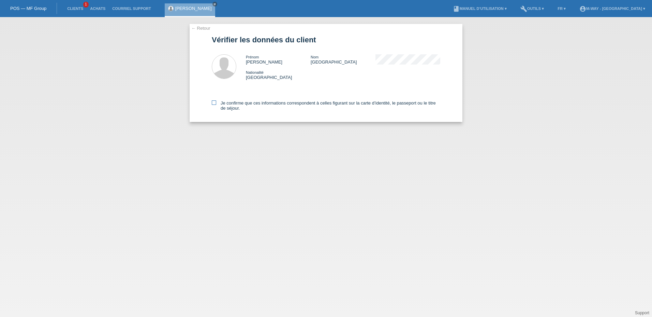 This screenshot has width=652, height=317. Describe the element at coordinates (215, 4) in the screenshot. I see `a: close` at that location.